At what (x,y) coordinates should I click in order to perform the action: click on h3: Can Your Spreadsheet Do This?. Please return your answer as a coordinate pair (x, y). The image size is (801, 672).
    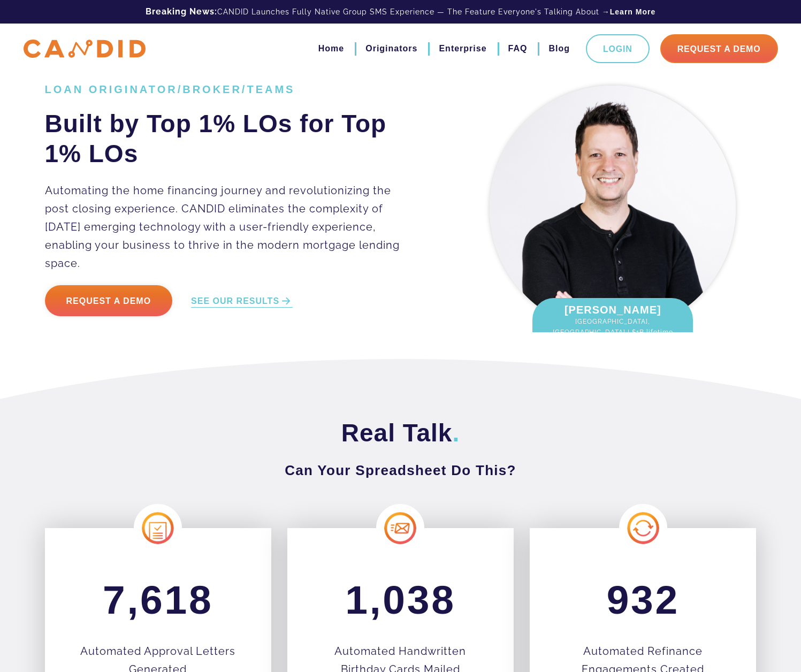
    Looking at the image, I should click on (401, 470).